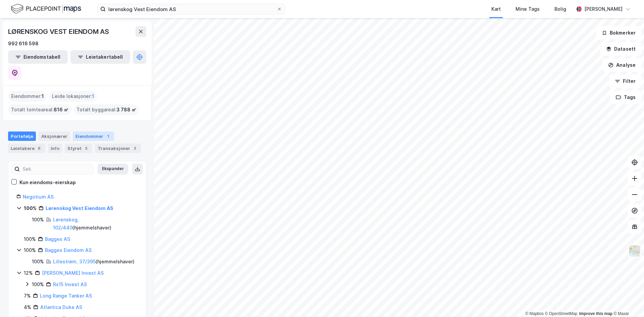 The width and height of the screenshot is (644, 317). I want to click on button: Filter, so click(625, 81).